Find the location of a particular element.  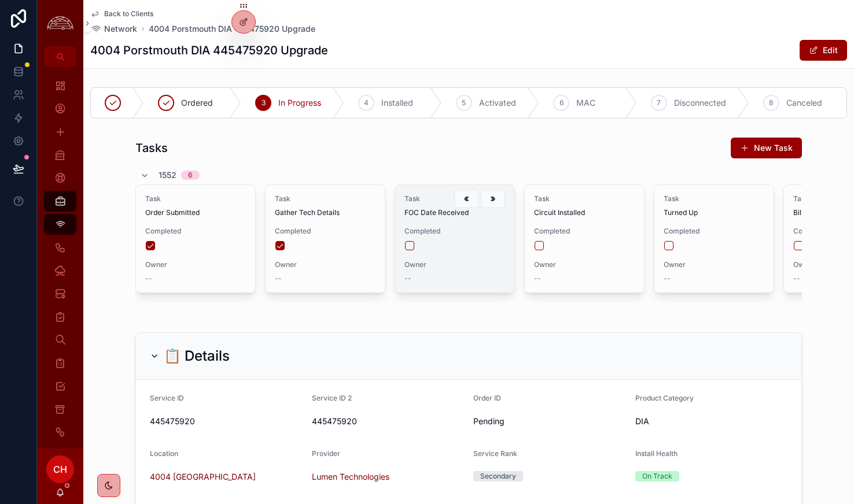

span: 3 is located at coordinates (263, 103).